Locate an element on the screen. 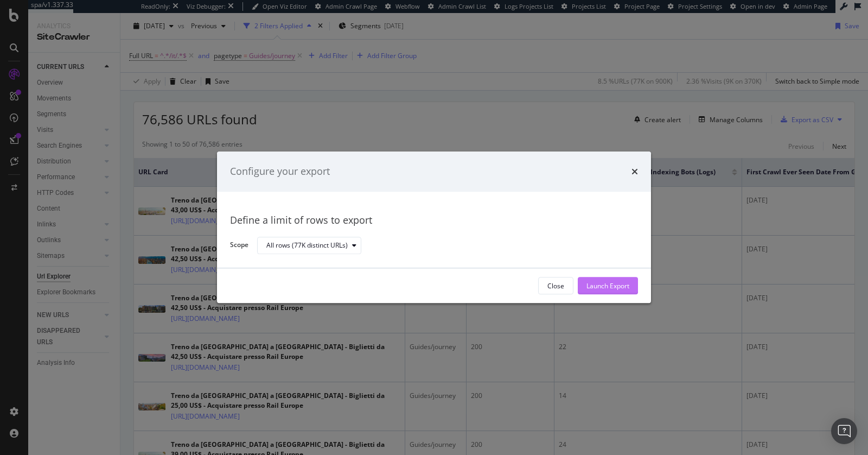 The width and height of the screenshot is (868, 455). div: Open Intercom Messenger is located at coordinates (845, 432).